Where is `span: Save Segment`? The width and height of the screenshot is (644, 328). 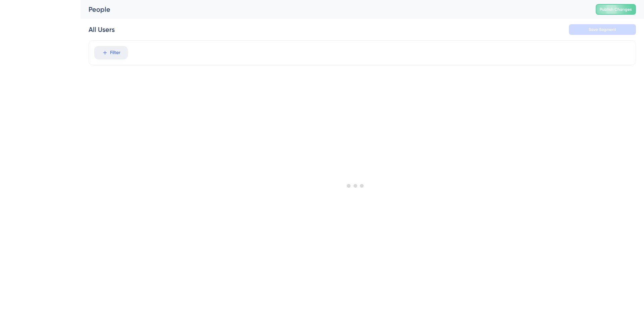
span: Save Segment is located at coordinates (602, 29).